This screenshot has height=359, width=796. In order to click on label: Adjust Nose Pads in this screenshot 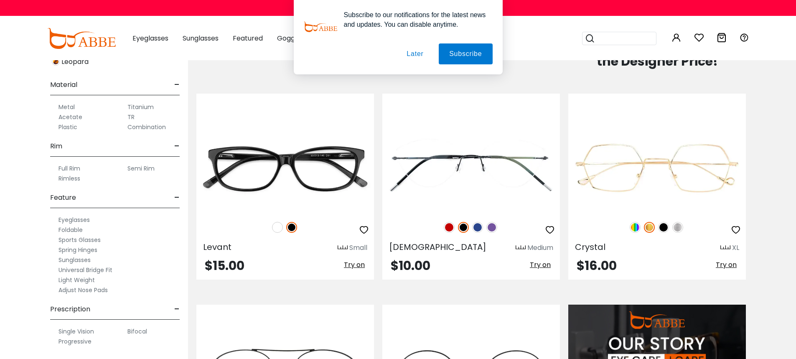, I will do `click(83, 290)`.